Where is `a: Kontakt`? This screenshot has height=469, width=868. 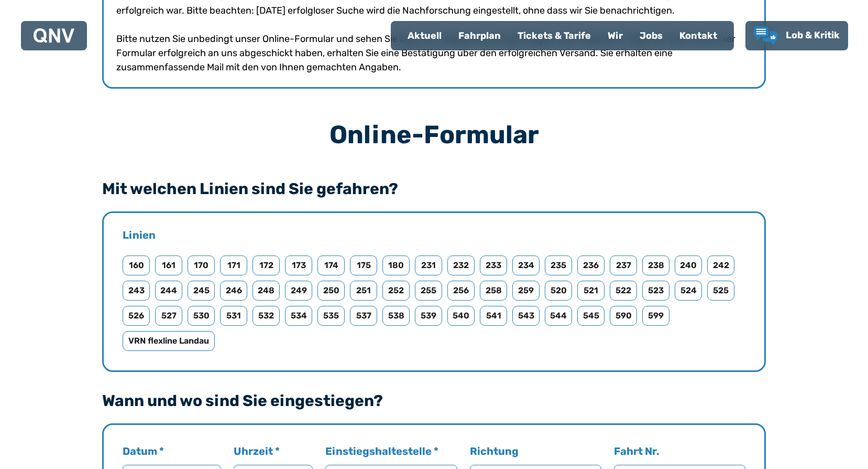 a: Kontakt is located at coordinates (698, 35).